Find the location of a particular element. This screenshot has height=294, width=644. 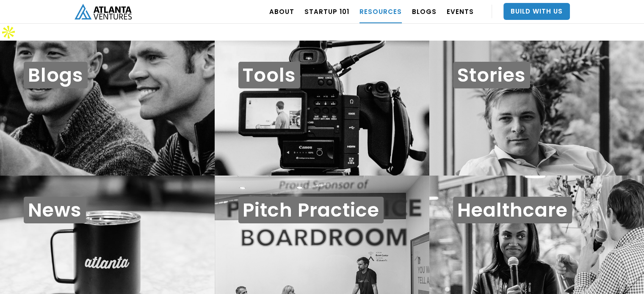

a: Tools is located at coordinates (322, 108).